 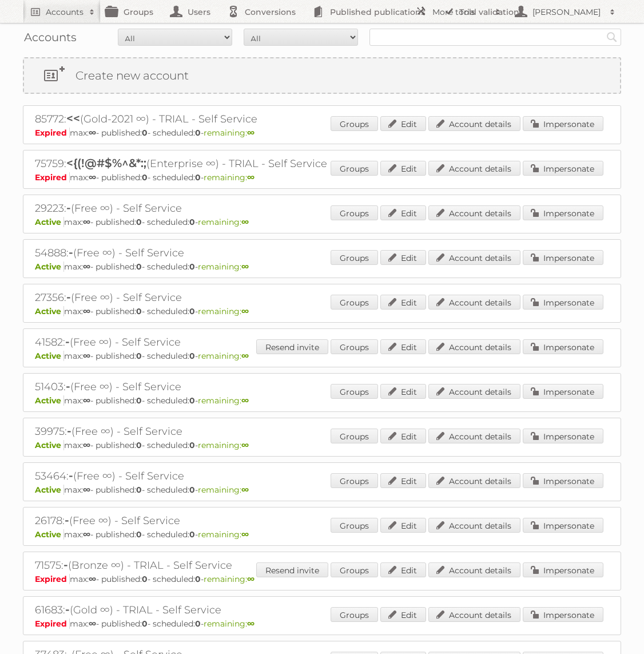 What do you see at coordinates (235, 476) in the screenshot?
I see `h2: 53464: (Free ∞) - Self Service` at bounding box center [235, 476].